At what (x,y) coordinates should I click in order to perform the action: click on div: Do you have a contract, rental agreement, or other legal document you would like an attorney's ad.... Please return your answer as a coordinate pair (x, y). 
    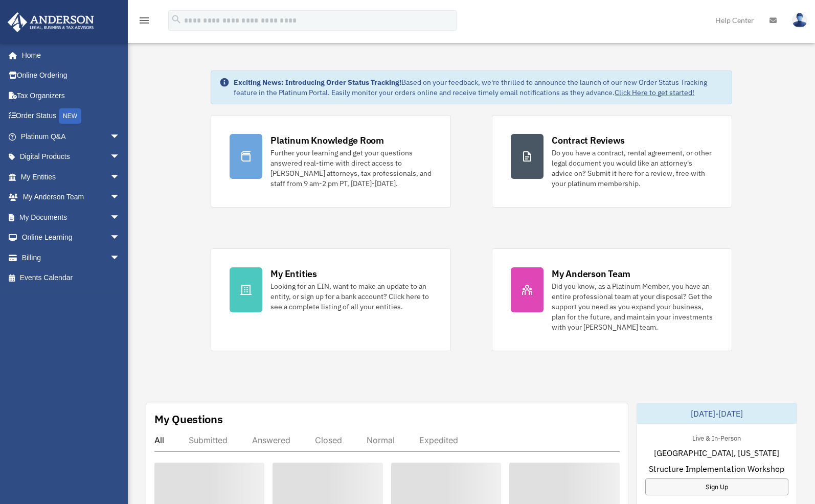
    Looking at the image, I should click on (632, 168).